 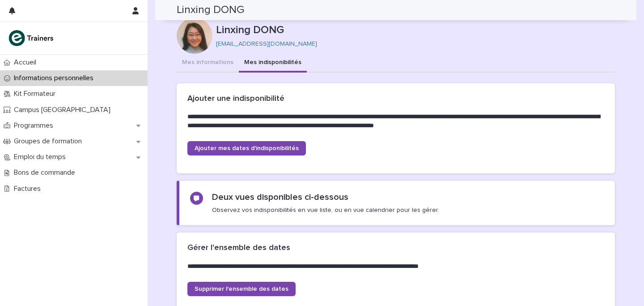 What do you see at coordinates (236, 99) in the screenshot?
I see `h2: Ajouter une indisponibilité` at bounding box center [236, 99].